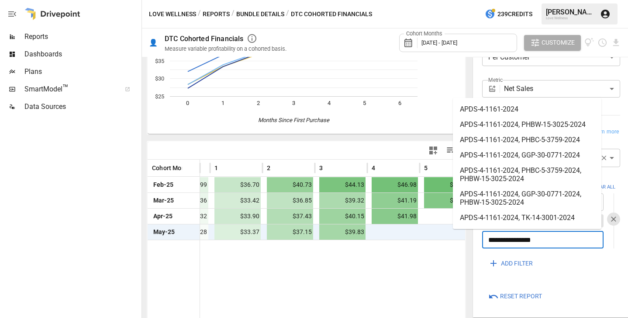  I want to click on div: Love Wellness, so click(571, 18).